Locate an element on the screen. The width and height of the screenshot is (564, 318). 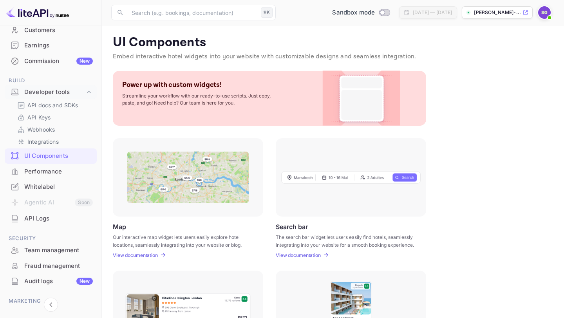
div: API Keys is located at coordinates (54, 117).